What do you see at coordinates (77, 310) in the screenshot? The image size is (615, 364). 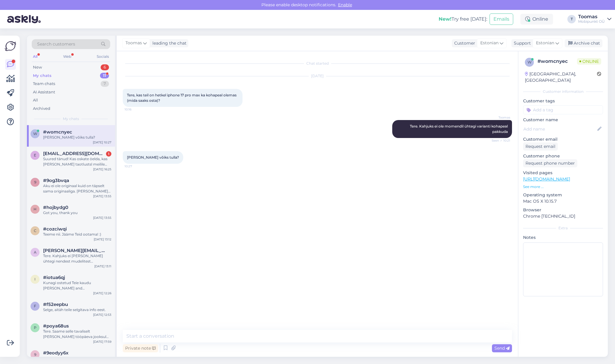 I see `div: Selge, aitäh teile selgitava info eest.` at bounding box center [77, 310].